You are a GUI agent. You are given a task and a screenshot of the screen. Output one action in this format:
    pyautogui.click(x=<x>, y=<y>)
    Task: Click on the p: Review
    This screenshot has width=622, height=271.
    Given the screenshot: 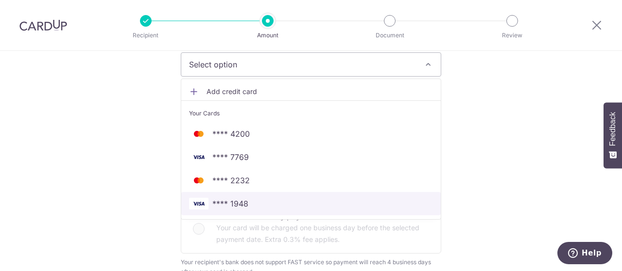 What is the action you would take?
    pyautogui.click(x=512, y=35)
    